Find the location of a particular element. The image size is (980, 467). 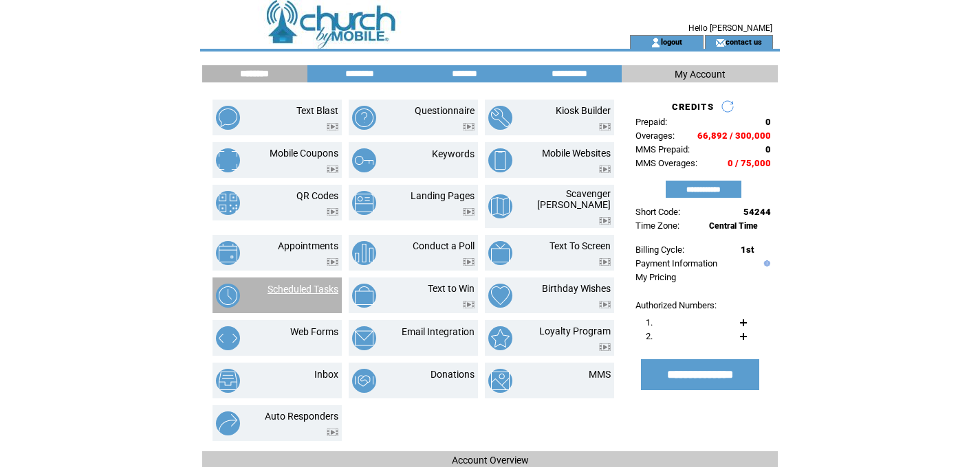

a: Web Forms is located at coordinates (314, 332).